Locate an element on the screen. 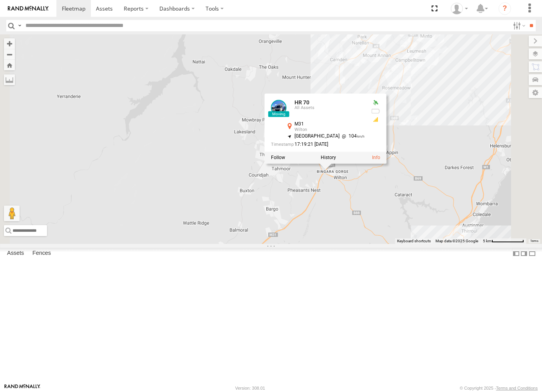 The width and height of the screenshot is (542, 392). label: Hide Summary Table is located at coordinates (532, 253).